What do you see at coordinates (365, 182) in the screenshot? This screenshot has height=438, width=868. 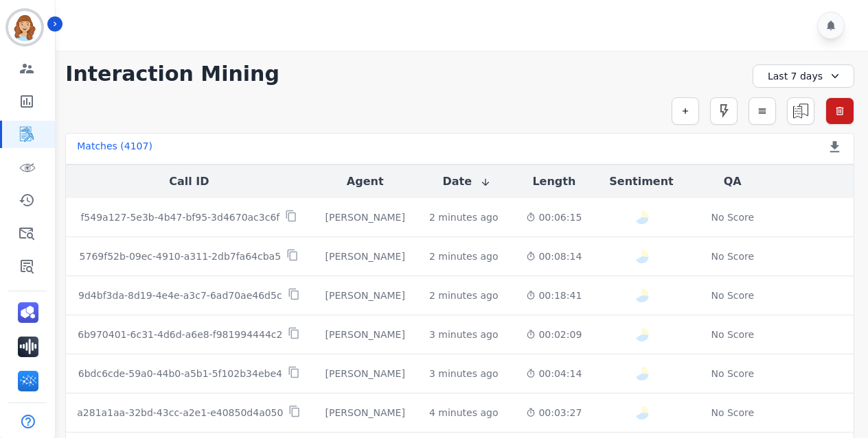 I see `button: Agent` at bounding box center [365, 182].